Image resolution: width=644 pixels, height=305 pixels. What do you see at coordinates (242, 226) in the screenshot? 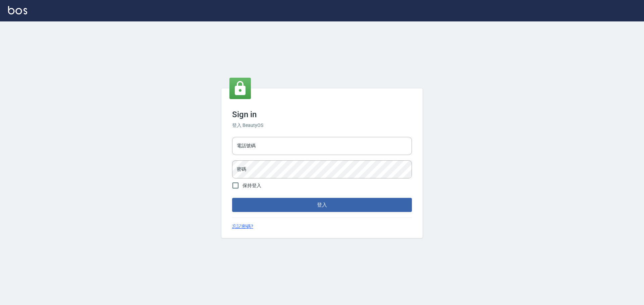
I see `a: 忘記密碼?` at bounding box center [242, 226].